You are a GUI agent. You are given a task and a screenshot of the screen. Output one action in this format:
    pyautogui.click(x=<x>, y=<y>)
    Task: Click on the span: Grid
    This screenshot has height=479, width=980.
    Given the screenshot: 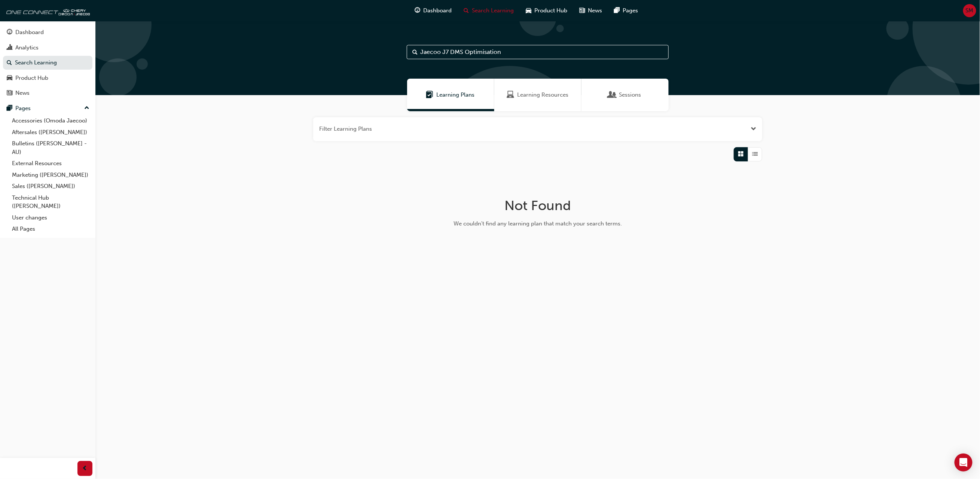 What is the action you would take?
    pyautogui.click(x=741, y=154)
    